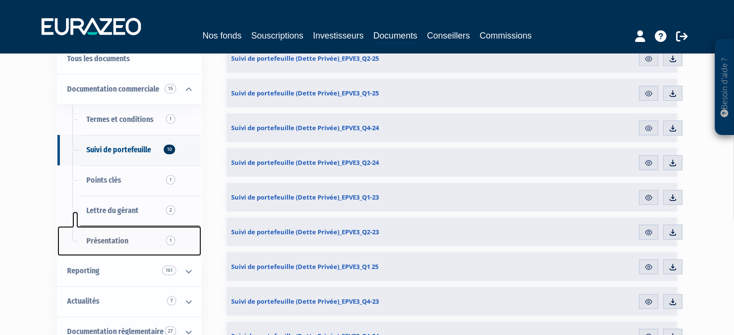 The width and height of the screenshot is (734, 335). I want to click on span: Suivi de portefeuille (Dette Privée)_EPVE3_Q2-24, so click(305, 163).